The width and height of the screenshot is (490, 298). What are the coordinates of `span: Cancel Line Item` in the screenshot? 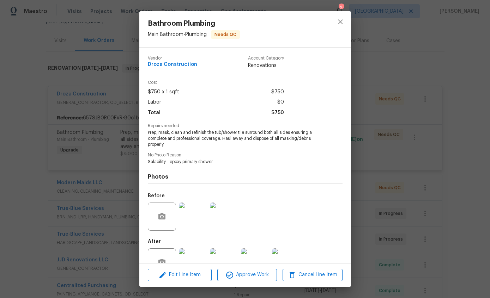 It's located at (312, 275).